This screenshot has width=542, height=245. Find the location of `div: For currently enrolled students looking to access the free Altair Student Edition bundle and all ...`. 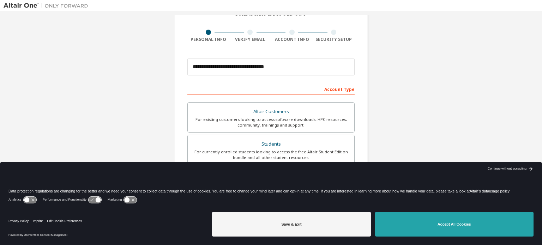

div: For currently enrolled students looking to access the free Altair Student Edition bundle and all ... is located at coordinates (271, 155).